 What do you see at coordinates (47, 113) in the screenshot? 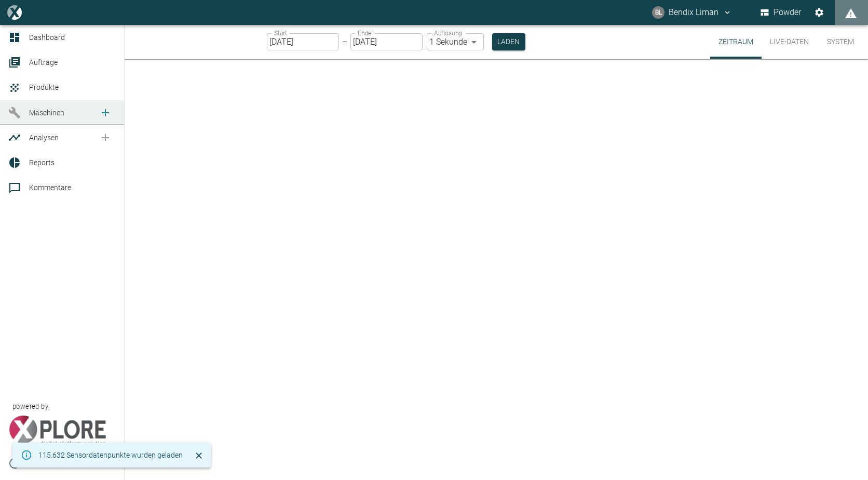
I see `span: Maschinen` at bounding box center [47, 113].